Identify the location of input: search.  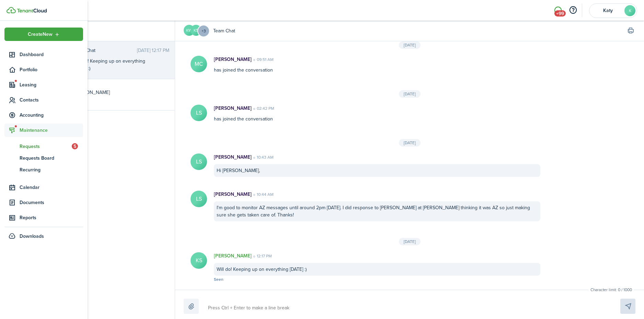
(109, 30).